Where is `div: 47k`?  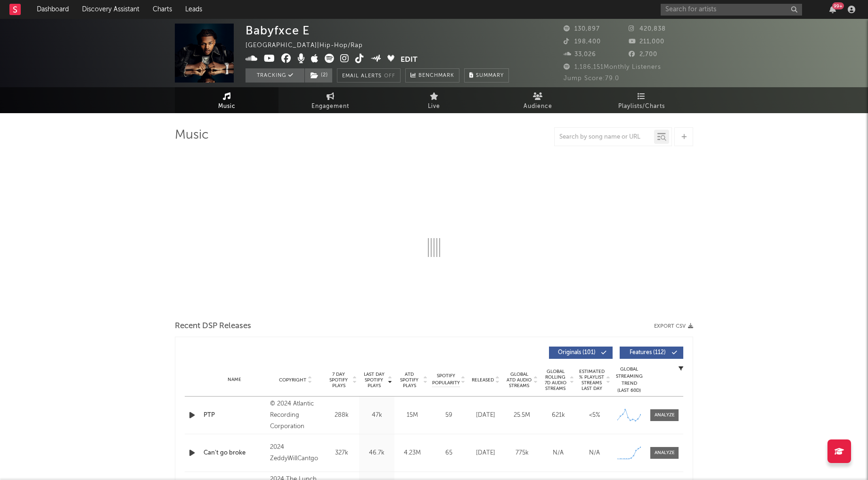 div: 47k is located at coordinates (377, 416).